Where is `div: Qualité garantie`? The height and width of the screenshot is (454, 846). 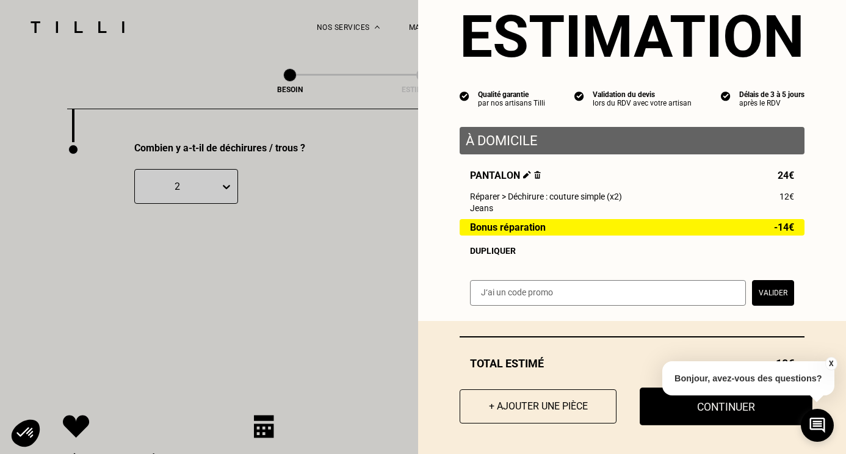 div: Qualité garantie is located at coordinates (512, 95).